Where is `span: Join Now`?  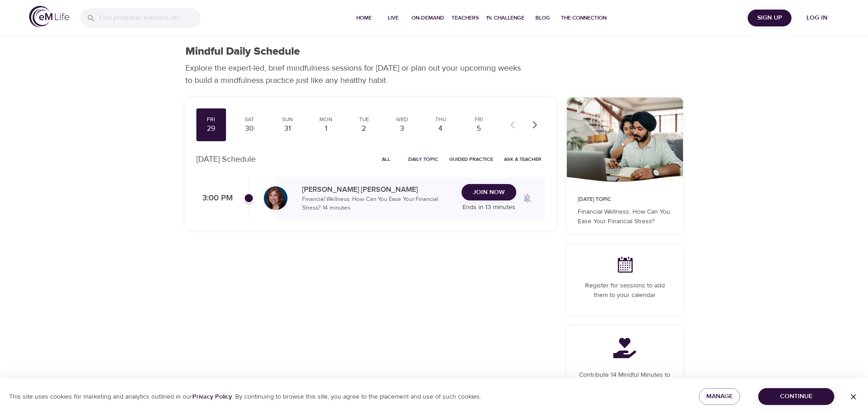 span: Join Now is located at coordinates (489, 192).